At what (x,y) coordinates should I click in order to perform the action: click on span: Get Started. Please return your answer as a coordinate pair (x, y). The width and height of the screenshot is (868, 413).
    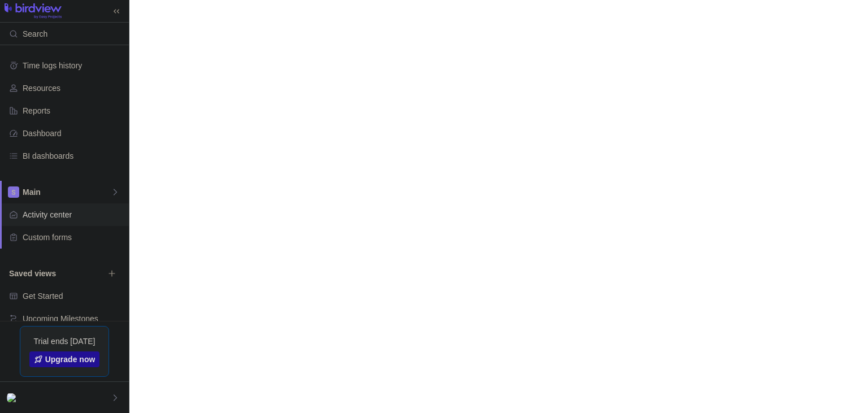
    Looking at the image, I should click on (74, 296).